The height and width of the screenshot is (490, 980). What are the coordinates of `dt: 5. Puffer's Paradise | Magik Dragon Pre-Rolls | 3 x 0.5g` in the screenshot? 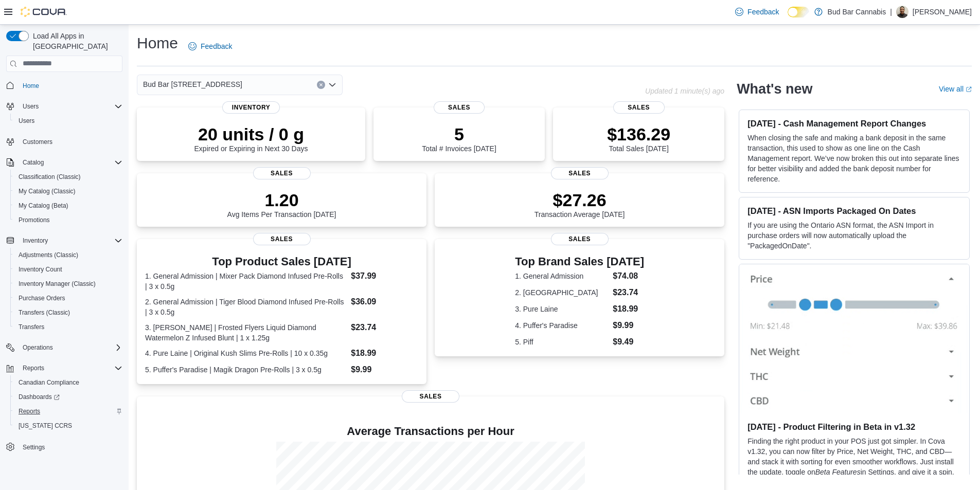 It's located at (246, 369).